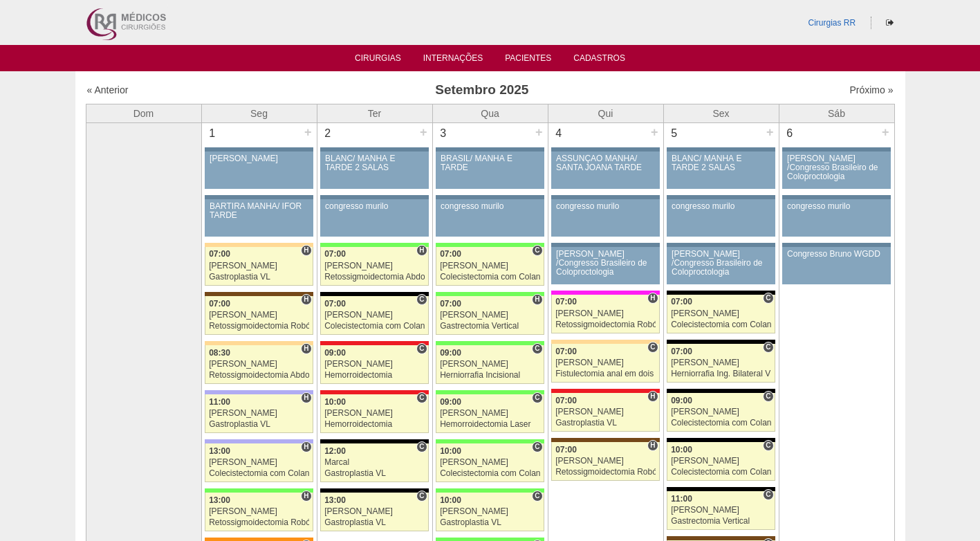  Describe the element at coordinates (481, 90) in the screenshot. I see `h3: Setembro 2025` at that location.